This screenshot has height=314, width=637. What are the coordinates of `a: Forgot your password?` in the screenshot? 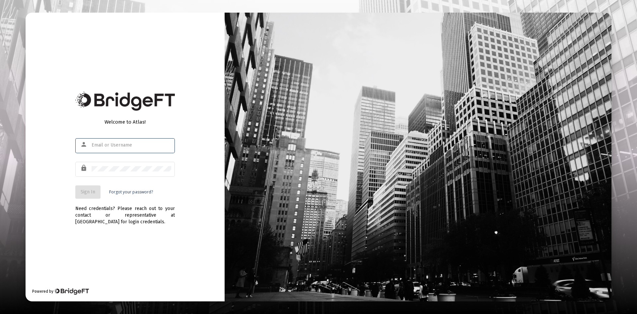 It's located at (131, 192).